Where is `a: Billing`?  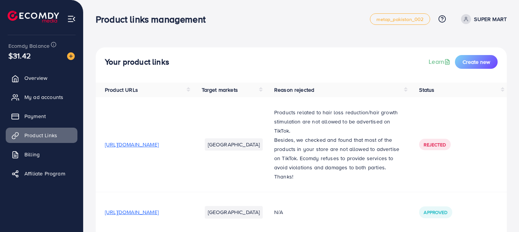 a: Billing is located at coordinates (42, 154).